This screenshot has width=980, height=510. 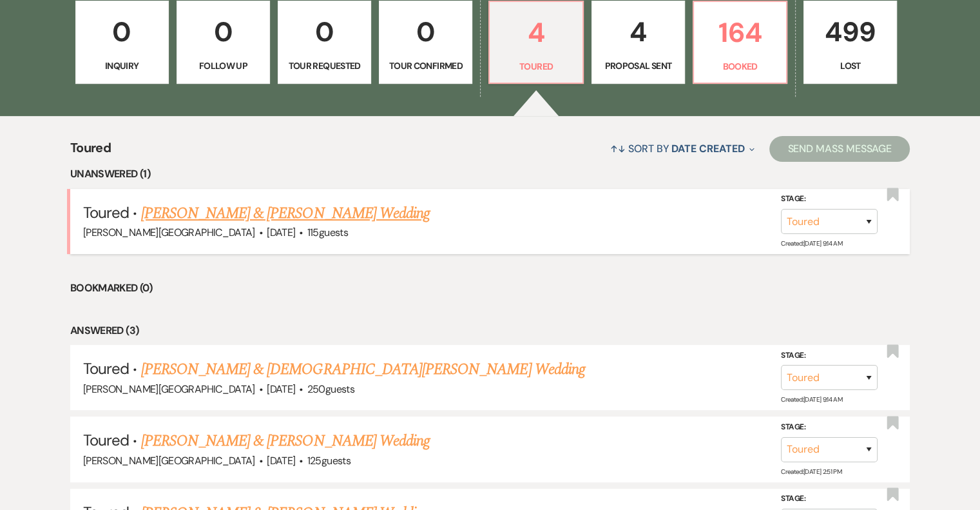 I want to click on p: 499, so click(x=850, y=31).